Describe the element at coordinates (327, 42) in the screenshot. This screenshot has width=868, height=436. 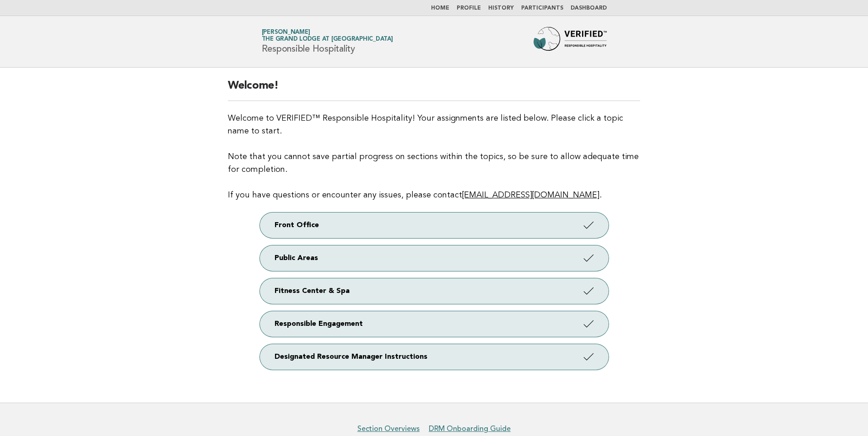
I see `h1: Responsible Hospitality` at that location.